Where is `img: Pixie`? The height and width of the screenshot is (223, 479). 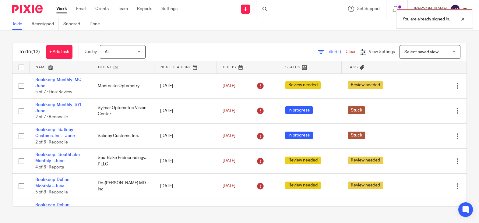
img: Pixie is located at coordinates (27, 9).